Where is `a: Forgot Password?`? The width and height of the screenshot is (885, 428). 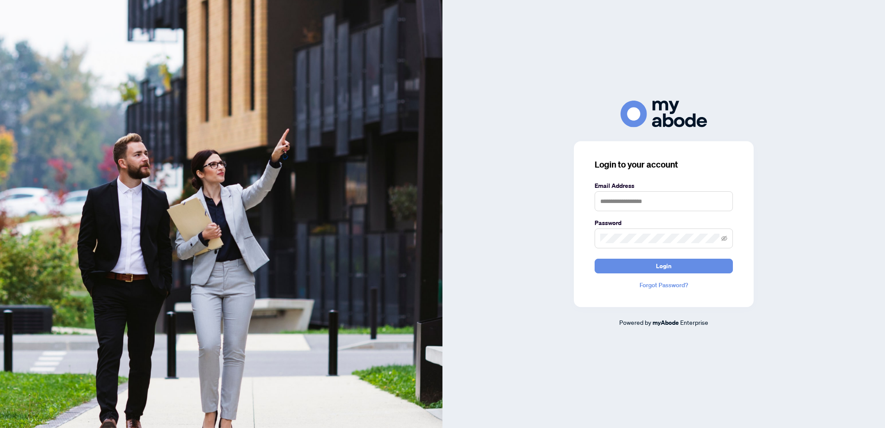 a: Forgot Password? is located at coordinates (664, 285).